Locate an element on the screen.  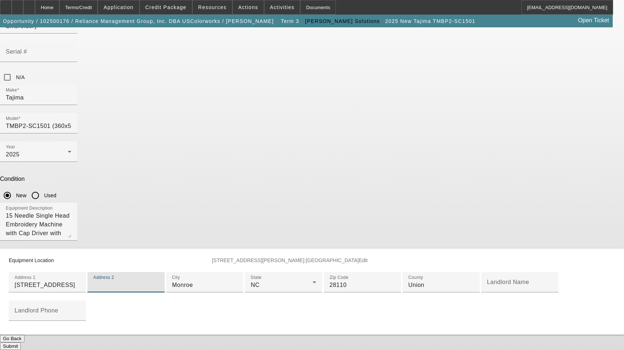
mat-label: Equipment Description is located at coordinates (29, 208).